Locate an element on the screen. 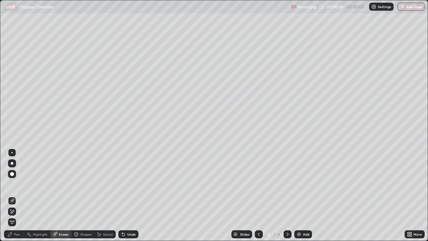  img: add-slide-button is located at coordinates (299, 234).